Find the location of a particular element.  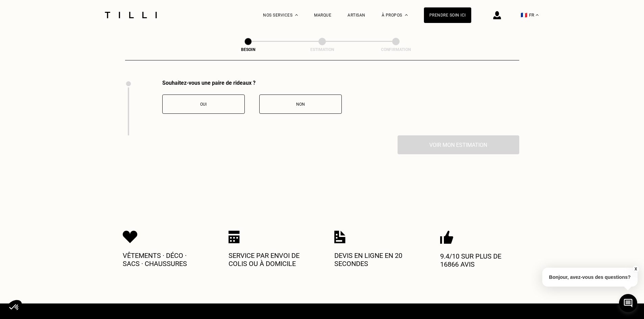

p: Service par envoi de colis ou à domicile is located at coordinates (269, 259).